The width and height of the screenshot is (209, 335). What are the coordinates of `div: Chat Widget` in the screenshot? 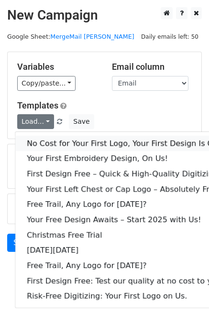 It's located at (185, 312).